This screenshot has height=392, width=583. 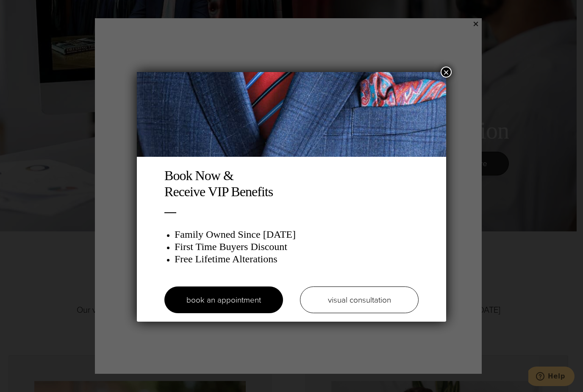 What do you see at coordinates (296, 247) in the screenshot?
I see `h3: First Time Buyers Discount` at bounding box center [296, 247].